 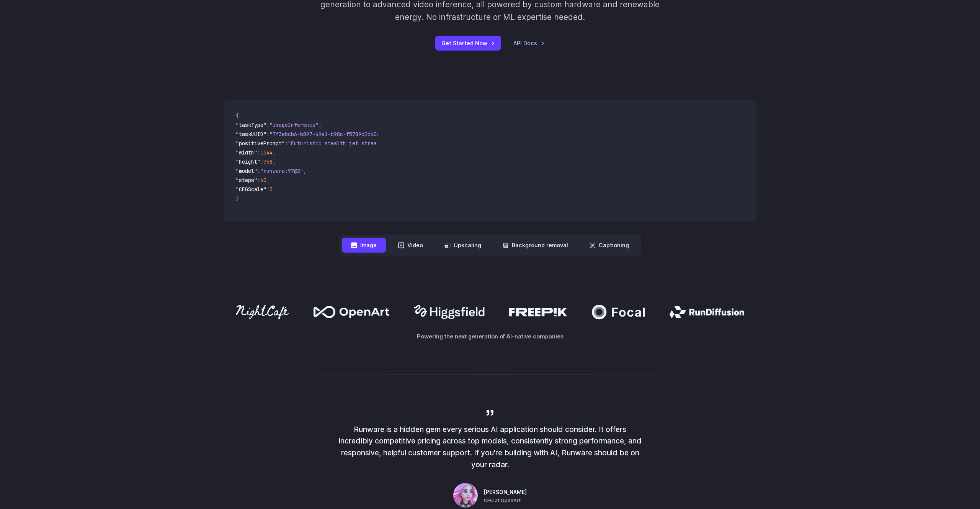 What do you see at coordinates (247, 180) in the screenshot?
I see `span: "steps"` at bounding box center [247, 180].